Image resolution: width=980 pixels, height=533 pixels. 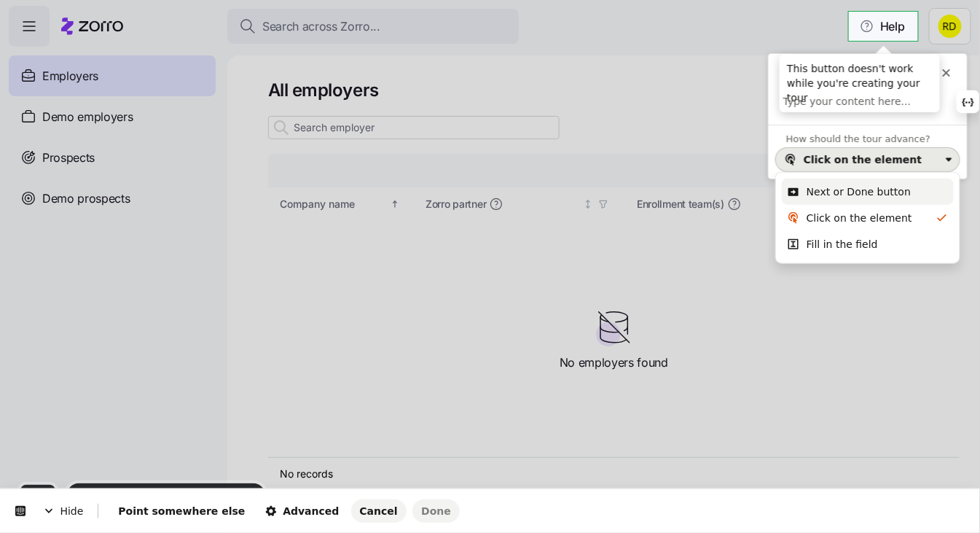 What do you see at coordinates (859, 83) in the screenshot?
I see `span: This button doesn't work while you're creating your tour` at bounding box center [859, 83].